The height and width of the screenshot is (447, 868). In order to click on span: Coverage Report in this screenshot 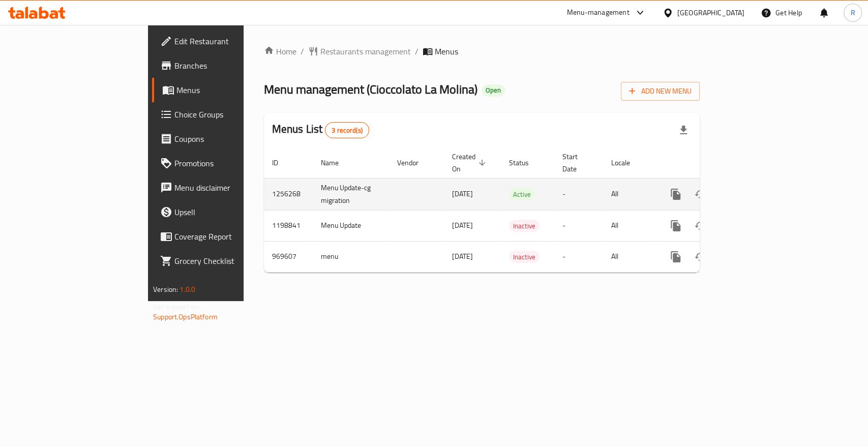, I will do `click(229, 237)`.